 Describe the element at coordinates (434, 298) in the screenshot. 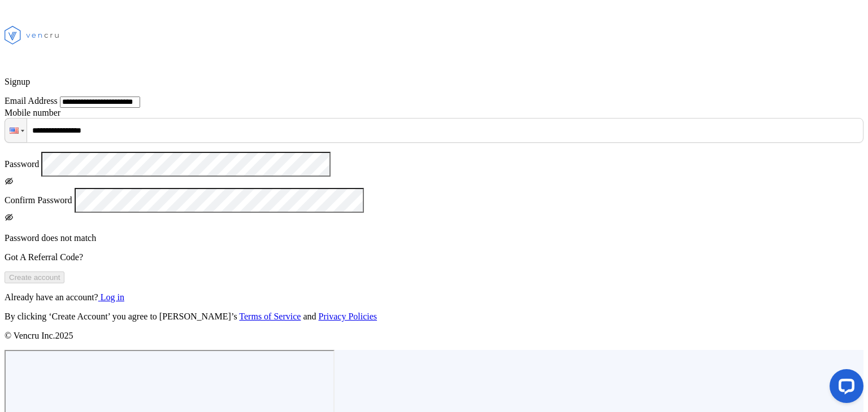

I see `p: Already have an account?` at that location.